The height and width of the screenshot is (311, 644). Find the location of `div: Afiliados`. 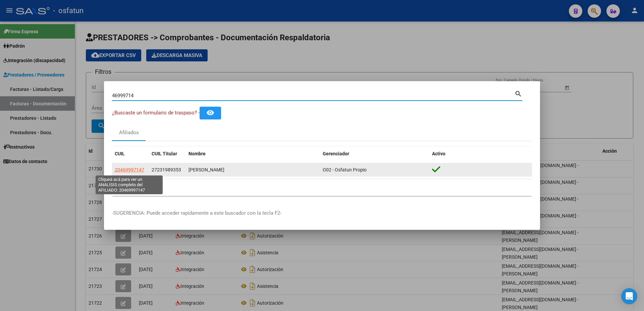

div: Afiliados is located at coordinates (129, 133).